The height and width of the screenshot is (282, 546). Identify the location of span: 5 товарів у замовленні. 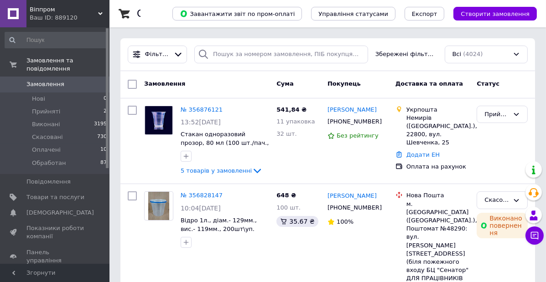
(216, 170).